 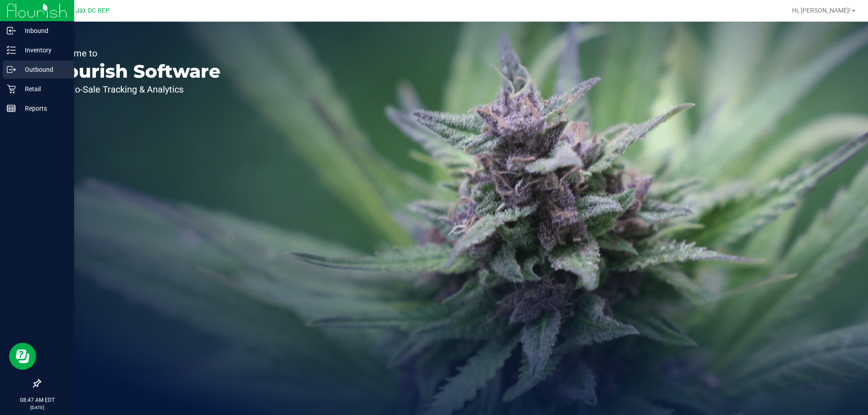 What do you see at coordinates (43, 31) in the screenshot?
I see `p: Inbound` at bounding box center [43, 31].